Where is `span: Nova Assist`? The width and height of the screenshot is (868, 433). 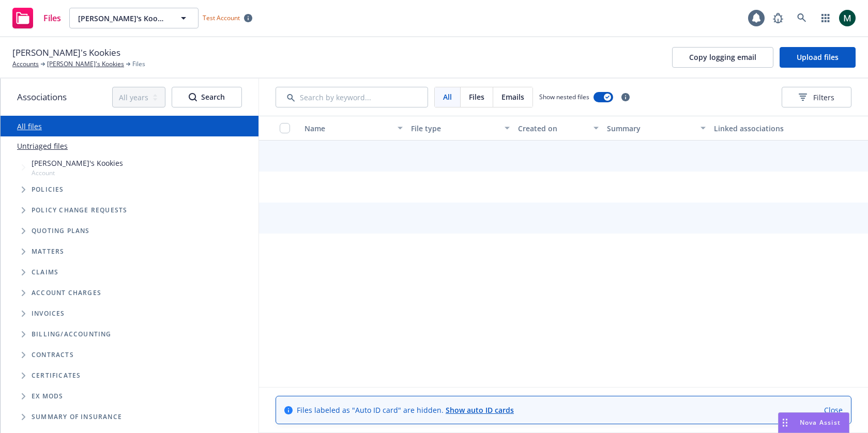
span: Nova Assist is located at coordinates (820, 423).